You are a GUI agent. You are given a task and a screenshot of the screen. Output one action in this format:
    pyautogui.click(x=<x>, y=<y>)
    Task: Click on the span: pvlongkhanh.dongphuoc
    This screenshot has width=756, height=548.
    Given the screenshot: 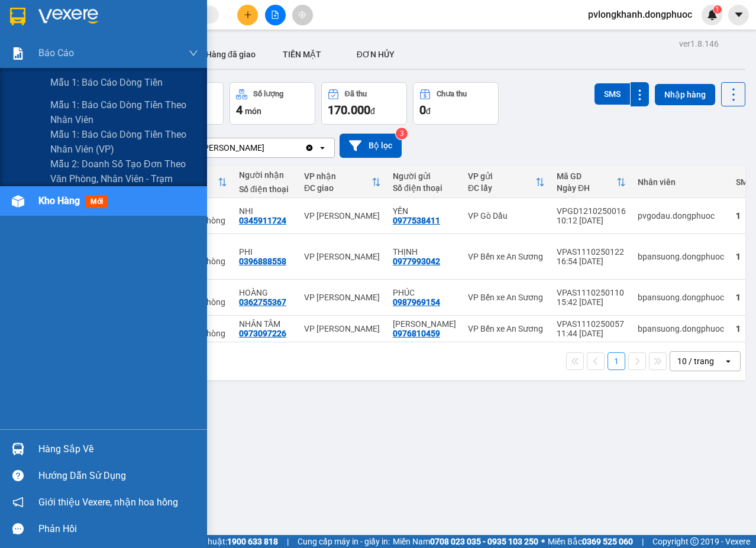 What is the action you would take?
    pyautogui.click(x=640, y=14)
    